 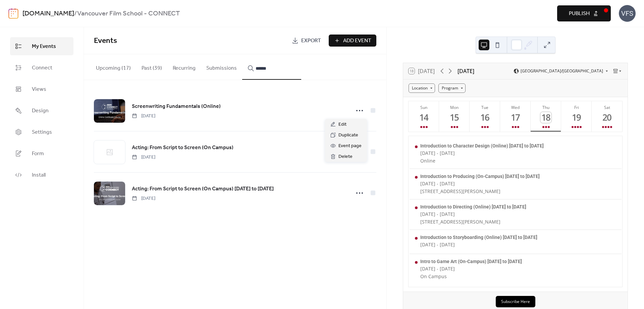 I want to click on span: Export, so click(x=311, y=41).